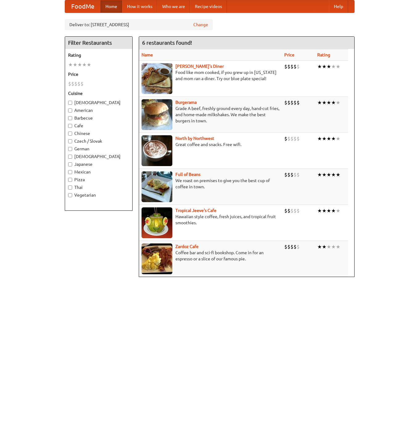 The width and height of the screenshot is (419, 436). I want to click on label: Vegetarian, so click(99, 195).